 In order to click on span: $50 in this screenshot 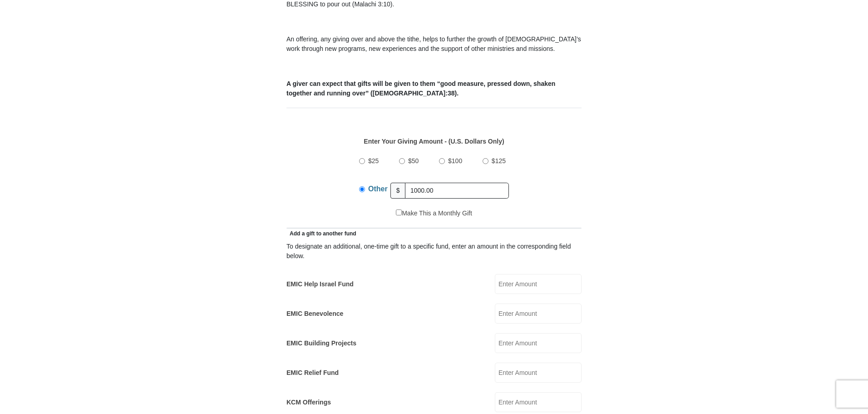, I will do `click(413, 161)`.